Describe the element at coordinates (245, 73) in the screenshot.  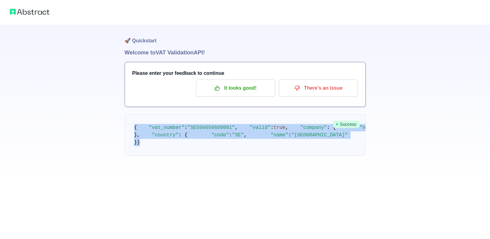
I see `h3: Please enter your feedback to continue` at that location.